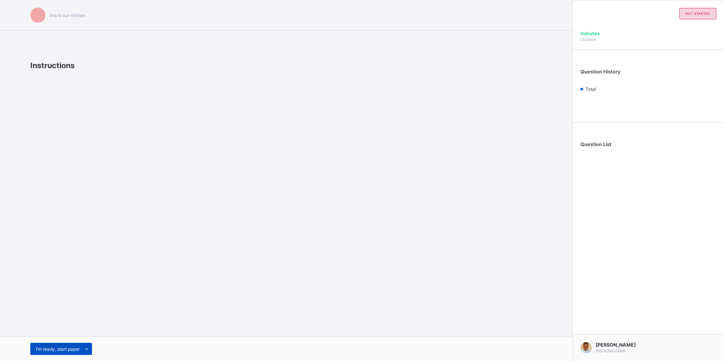 The image size is (724, 361). What do you see at coordinates (588, 39) in the screenshot?
I see `span: Duration` at bounding box center [588, 39].